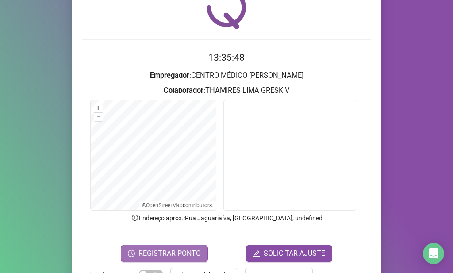 The image size is (453, 273). I want to click on span: clock-circle, so click(131, 253).